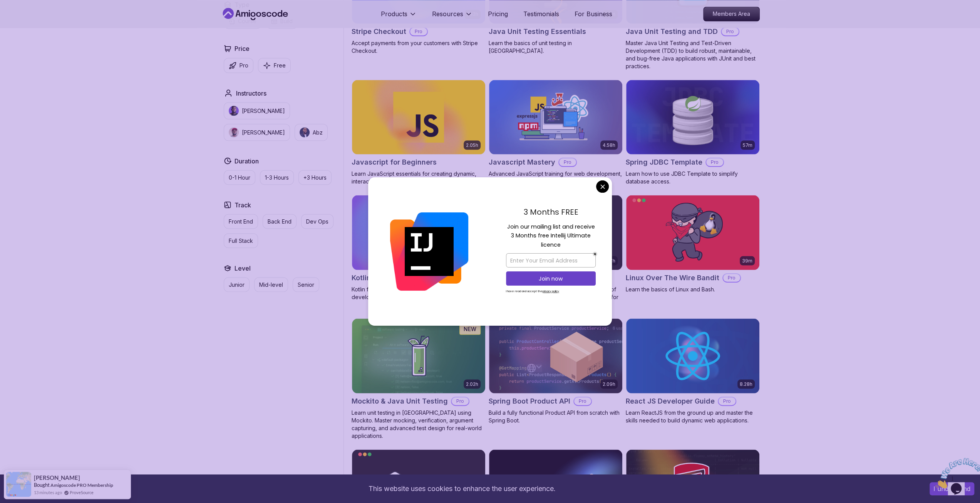 Image resolution: width=980 pixels, height=503 pixels. Describe the element at coordinates (693, 133) in the screenshot. I see `a: Spring JDBC Template card57mSpring JDBC TemplateProLearn how to use JDBC Template to simplify dat...` at that location.